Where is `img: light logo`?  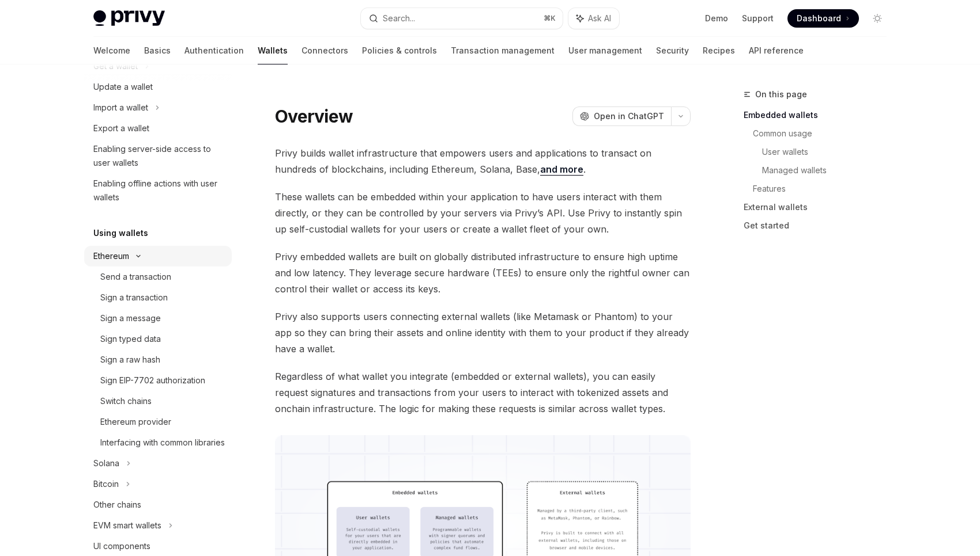
img: light logo is located at coordinates (130, 18).